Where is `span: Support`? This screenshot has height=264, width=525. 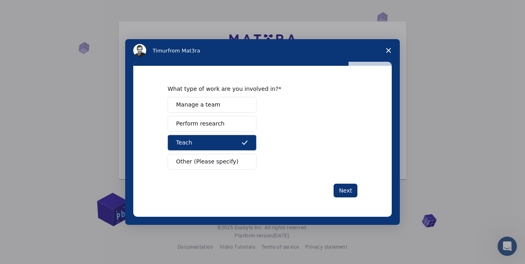
span: Support is located at coordinates (32, 9).